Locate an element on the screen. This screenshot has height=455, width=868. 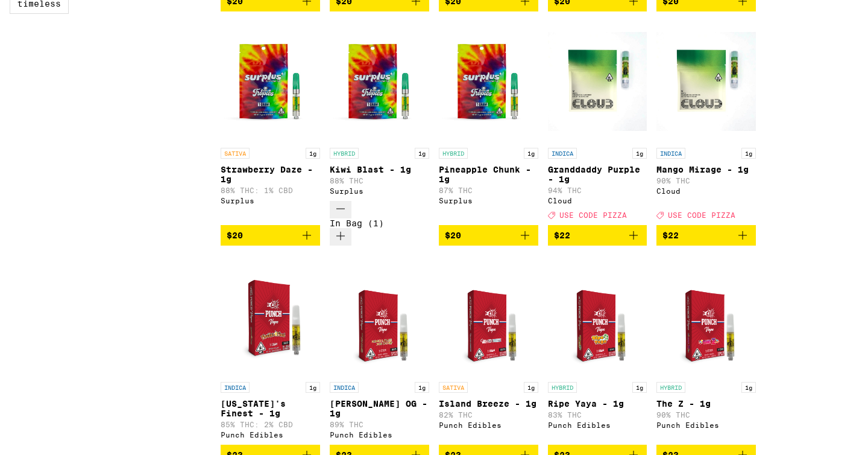
img: Cloud - Mango Mirage - 1g is located at coordinates (706, 81).